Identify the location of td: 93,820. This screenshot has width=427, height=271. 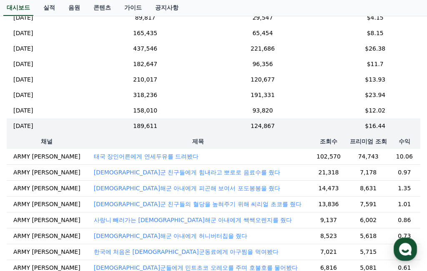
(263, 110).